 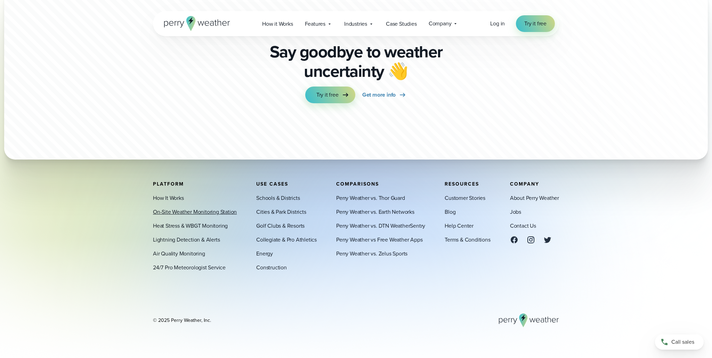 I want to click on a: Contact Us, so click(x=523, y=226).